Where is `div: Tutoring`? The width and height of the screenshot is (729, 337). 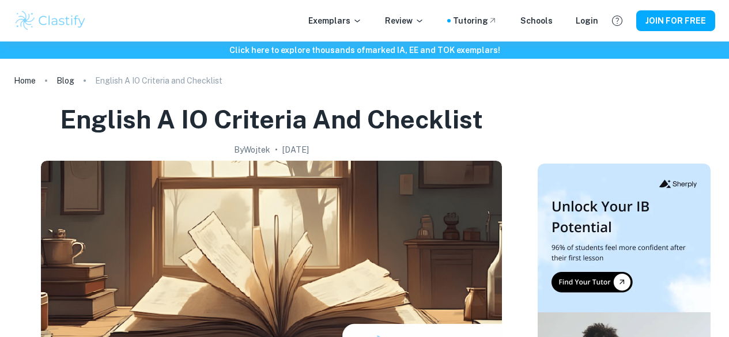
div: Tutoring is located at coordinates (475, 21).